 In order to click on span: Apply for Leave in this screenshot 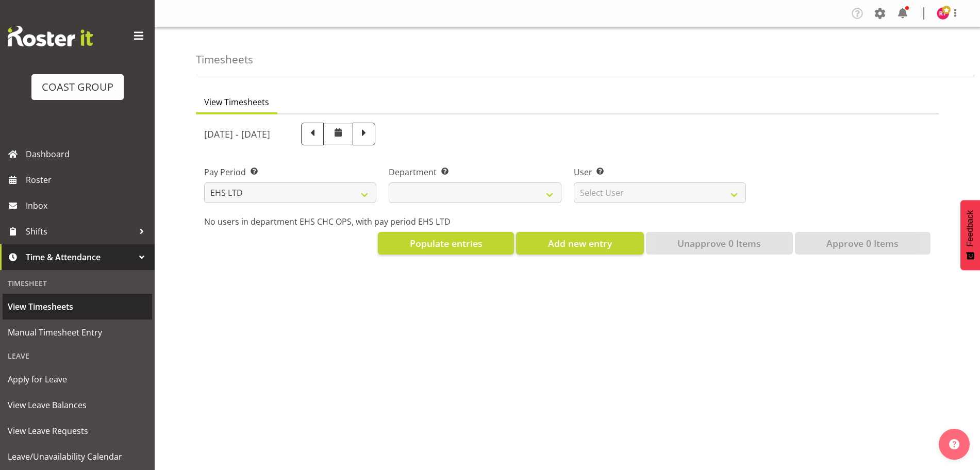, I will do `click(77, 379)`.